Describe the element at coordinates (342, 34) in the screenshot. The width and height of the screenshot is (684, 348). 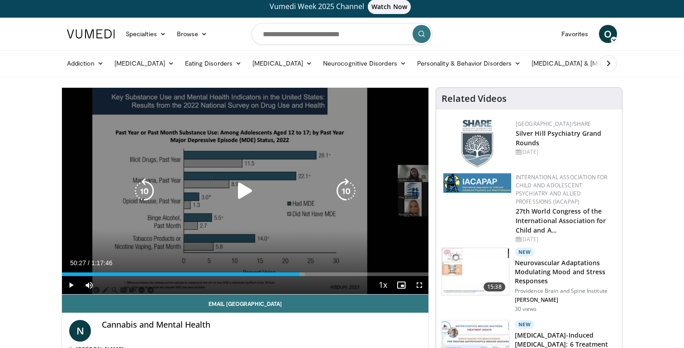
I see `input: Search topics, interventions` at that location.